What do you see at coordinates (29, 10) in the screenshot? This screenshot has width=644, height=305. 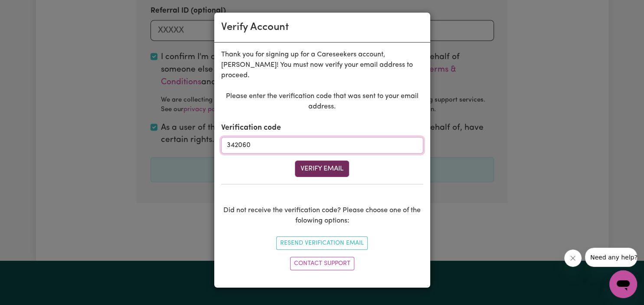 I see `span: Need any help?` at bounding box center [29, 10].